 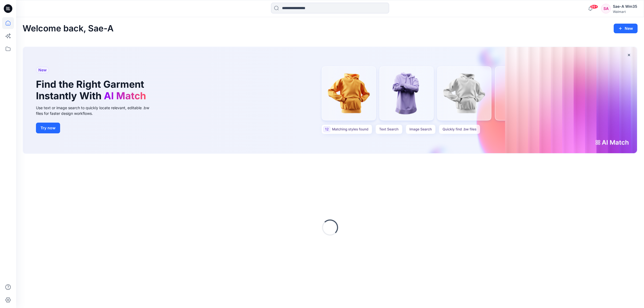 I want to click on span: New, so click(x=43, y=70).